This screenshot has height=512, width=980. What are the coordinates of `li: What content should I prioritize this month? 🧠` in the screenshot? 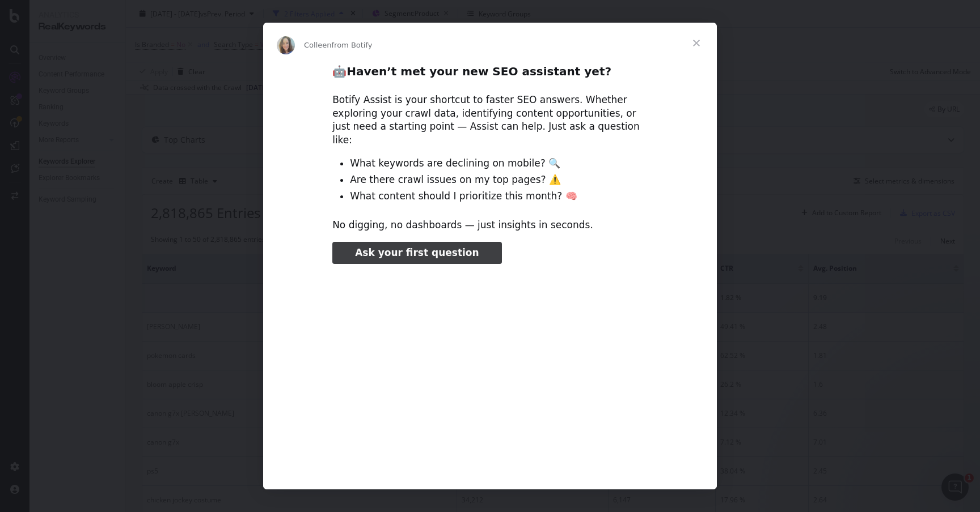 It's located at (499, 197).